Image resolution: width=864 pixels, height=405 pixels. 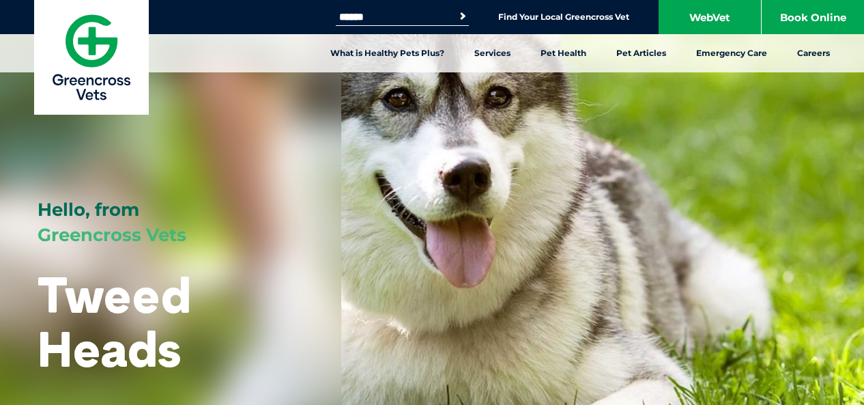 What do you see at coordinates (732, 53) in the screenshot?
I see `a: Emergency Care` at bounding box center [732, 53].